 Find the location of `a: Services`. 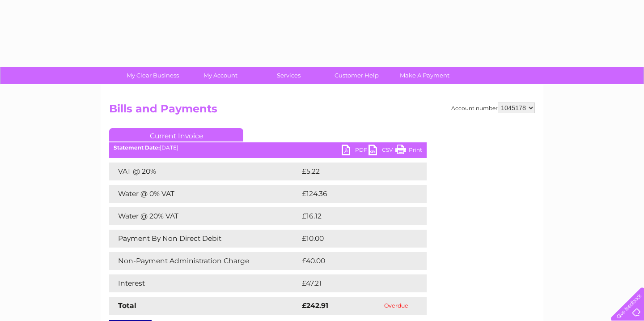

a: Services is located at coordinates (289, 75).